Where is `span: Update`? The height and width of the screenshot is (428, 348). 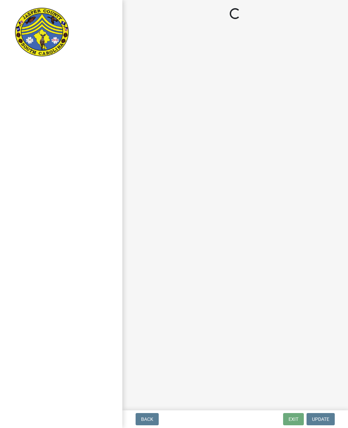
span: Update is located at coordinates (320, 419).